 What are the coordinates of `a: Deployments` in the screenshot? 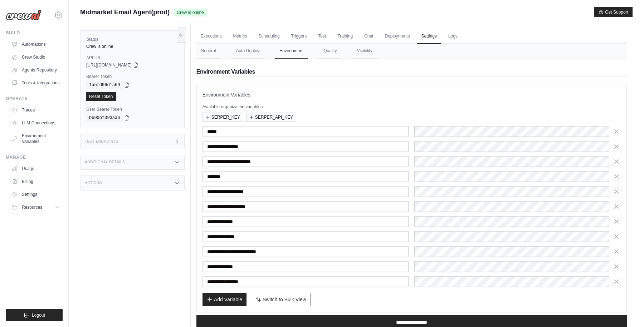 It's located at (397, 37).